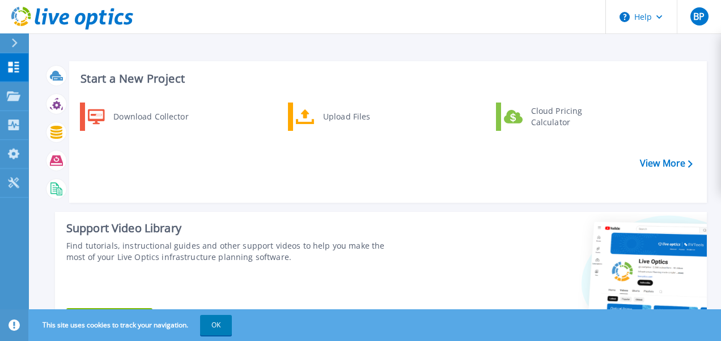 Image resolution: width=721 pixels, height=341 pixels. I want to click on div: Download Collector, so click(150, 117).